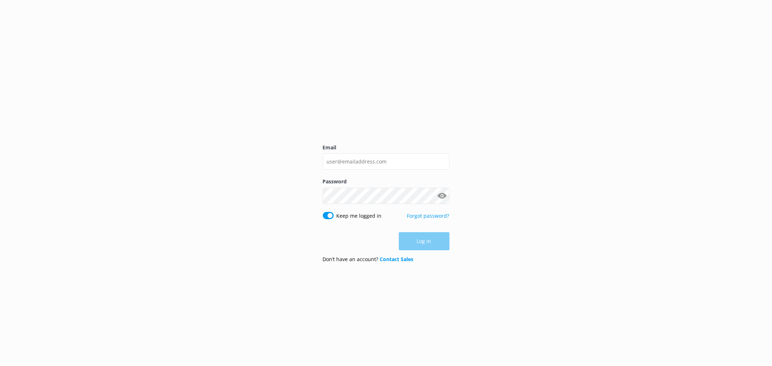  What do you see at coordinates (397, 259) in the screenshot?
I see `a: Contact Sales` at bounding box center [397, 259].